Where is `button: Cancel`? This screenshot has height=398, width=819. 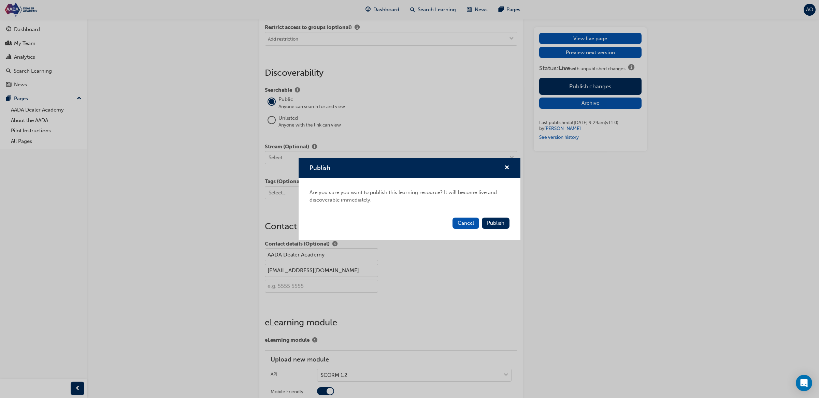
button: Cancel is located at coordinates (466, 223).